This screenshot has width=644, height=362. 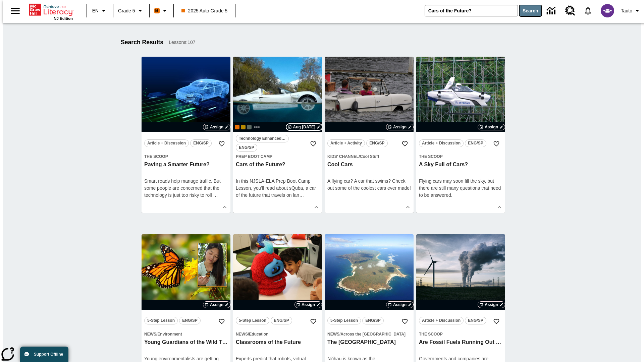 I want to click on div: A flying car? A car that swims? Check out some of the coolest cars ever made!, so click(x=369, y=185).